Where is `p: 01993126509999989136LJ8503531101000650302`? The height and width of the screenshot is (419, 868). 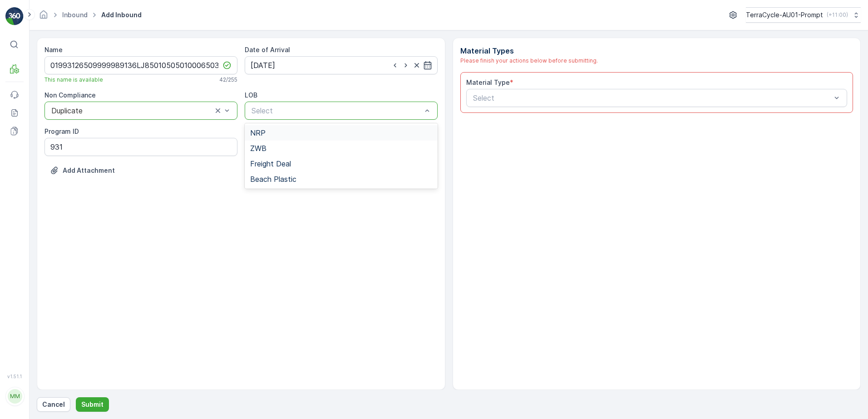 p: 01993126509999989136LJ8503531101000650302 is located at coordinates (433, 13).